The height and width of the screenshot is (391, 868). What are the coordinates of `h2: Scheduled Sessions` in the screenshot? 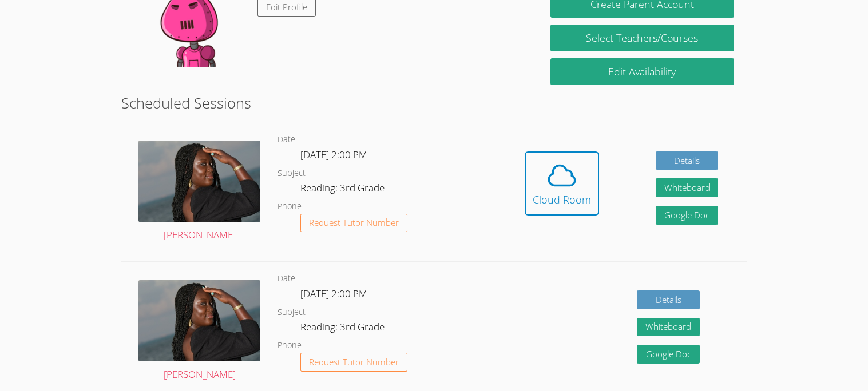 It's located at (434, 103).